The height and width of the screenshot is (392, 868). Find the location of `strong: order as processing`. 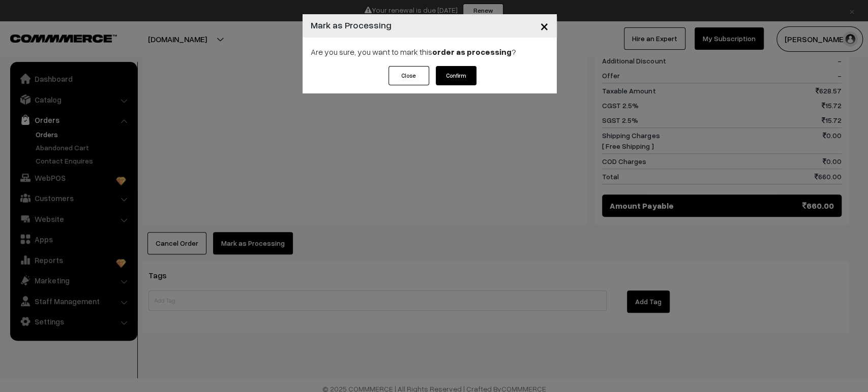

strong: order as processing is located at coordinates (472, 52).